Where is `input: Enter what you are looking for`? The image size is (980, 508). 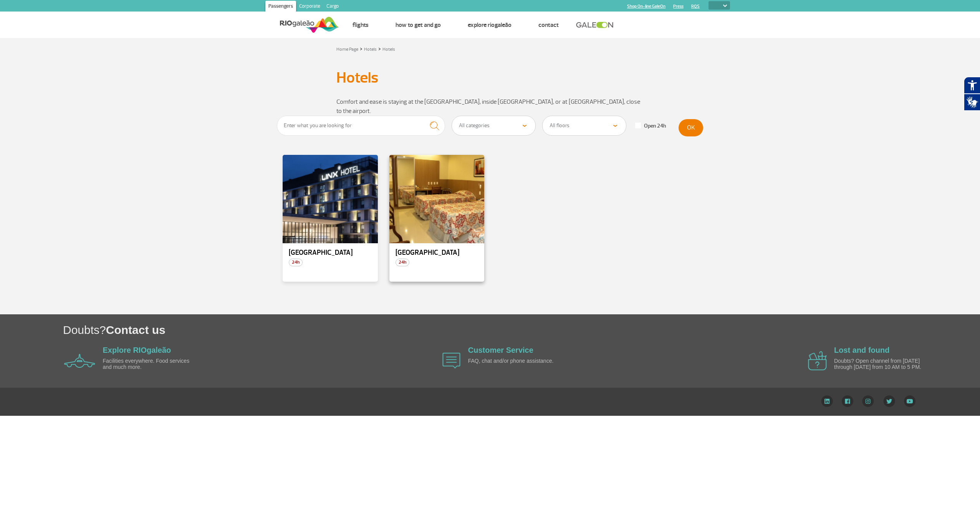 input: Enter what you are looking for is located at coordinates (361, 125).